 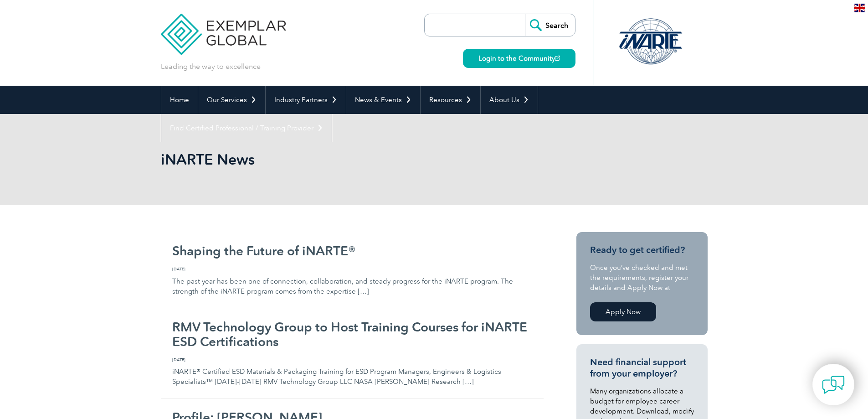 What do you see at coordinates (642, 277) in the screenshot?
I see `p: Once you’ve checked and met the requirements, register your details and Apply Now at` at bounding box center [642, 277].